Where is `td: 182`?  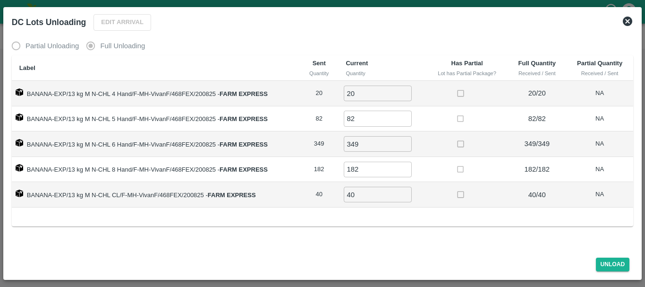 td: 182 is located at coordinates (319, 170).